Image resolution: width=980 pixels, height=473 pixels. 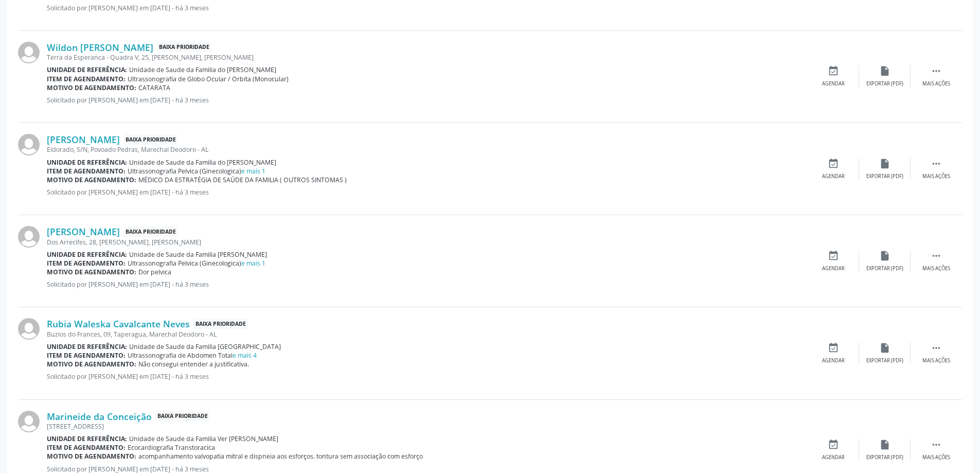 What do you see at coordinates (280, 456) in the screenshot?
I see `span: acompanhamento valvopatia mitral e dispneia aos esforços. tontura sem associação com esforço` at bounding box center [280, 456].